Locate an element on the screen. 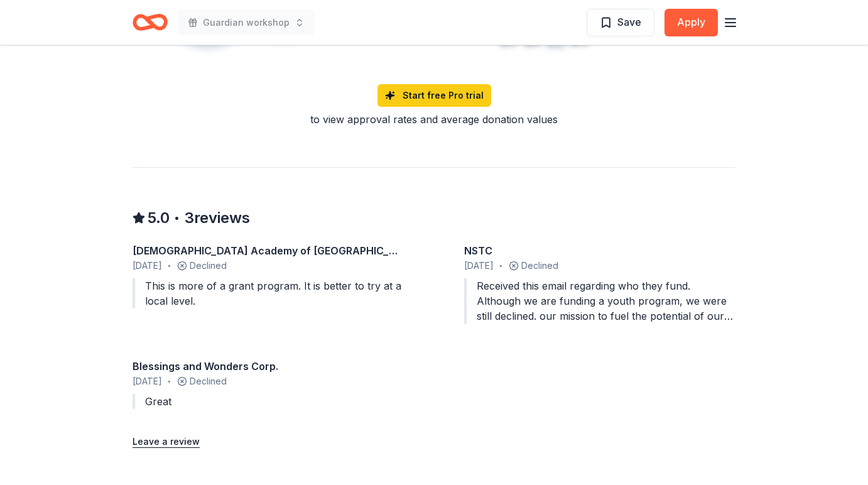 The height and width of the screenshot is (485, 868). button: Guardian workshop is located at coordinates (247, 22).